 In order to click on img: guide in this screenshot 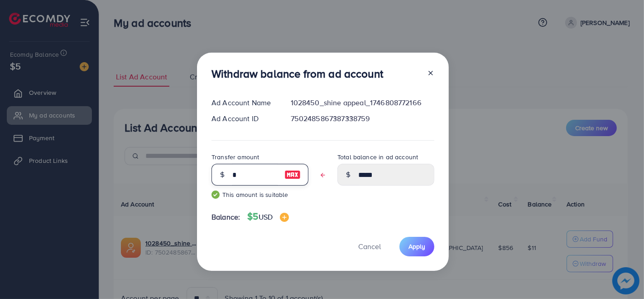, I will do `click(216, 195)`.